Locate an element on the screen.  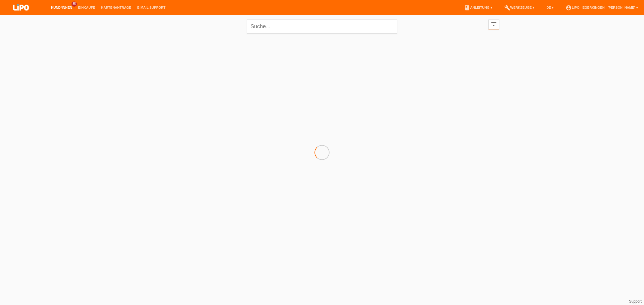
a: buildWerkzeuge ▾ is located at coordinates (519, 8).